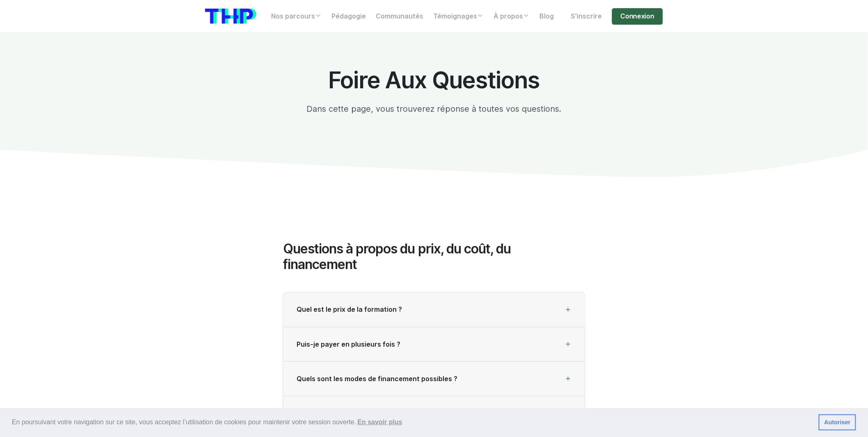 Image resolution: width=868 pixels, height=437 pixels. What do you see at coordinates (434, 109) in the screenshot?
I see `p: Dans cette page, vous trouverez réponse à toutes vos questions.` at bounding box center [434, 109].